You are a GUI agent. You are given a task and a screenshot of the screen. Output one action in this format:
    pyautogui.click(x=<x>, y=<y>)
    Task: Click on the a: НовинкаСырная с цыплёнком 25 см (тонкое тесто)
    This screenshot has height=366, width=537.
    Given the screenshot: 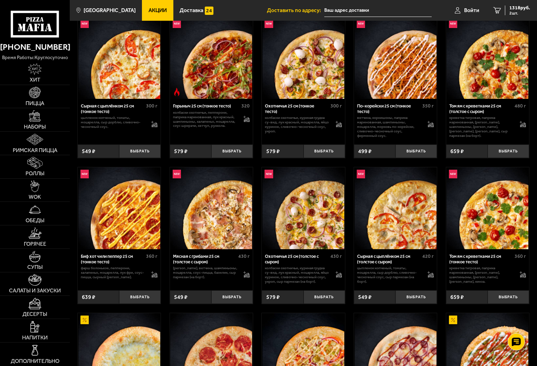 What is the action you would take?
    pyautogui.click(x=119, y=58)
    